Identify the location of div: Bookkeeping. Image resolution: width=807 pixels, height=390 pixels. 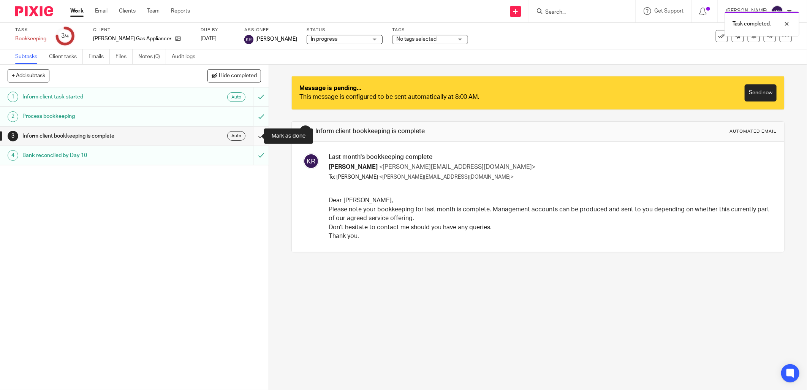
(31, 39).